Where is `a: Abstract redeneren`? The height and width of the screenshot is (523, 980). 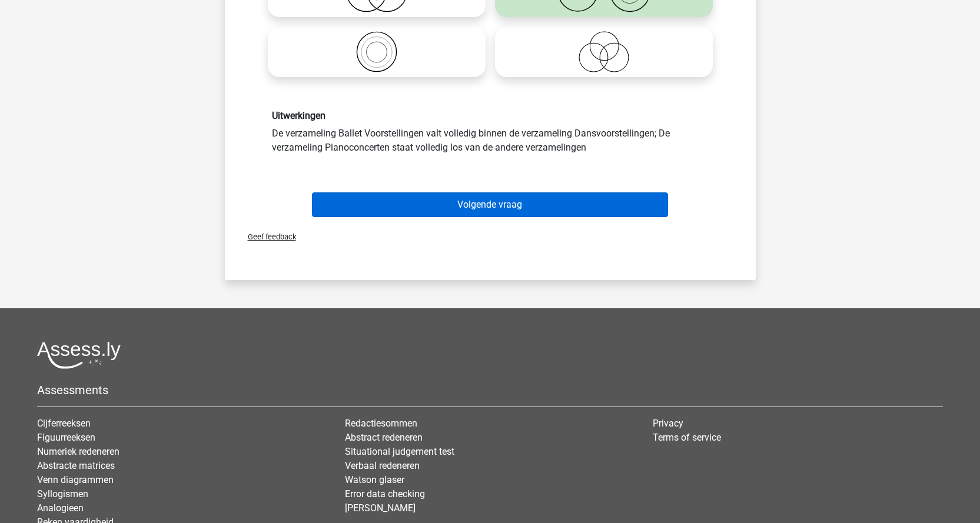
a: Abstract redeneren is located at coordinates (384, 437).